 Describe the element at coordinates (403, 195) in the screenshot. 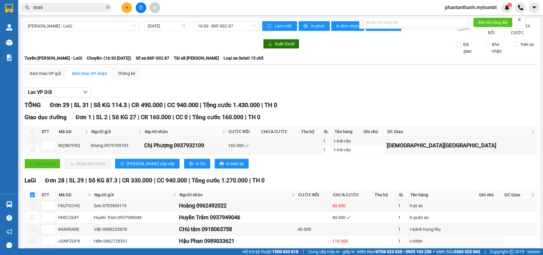

I see `th: SL` at that location.